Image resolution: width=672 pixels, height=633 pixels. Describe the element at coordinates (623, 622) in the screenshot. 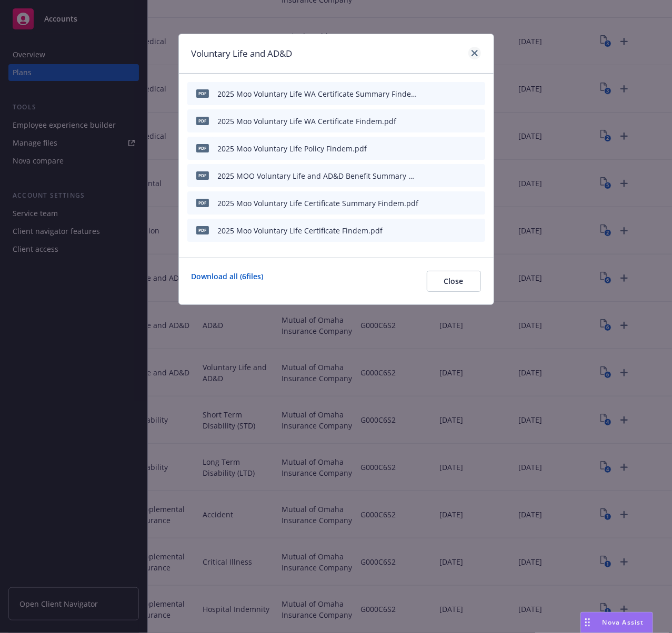

I see `span: Nova Assist` at that location.